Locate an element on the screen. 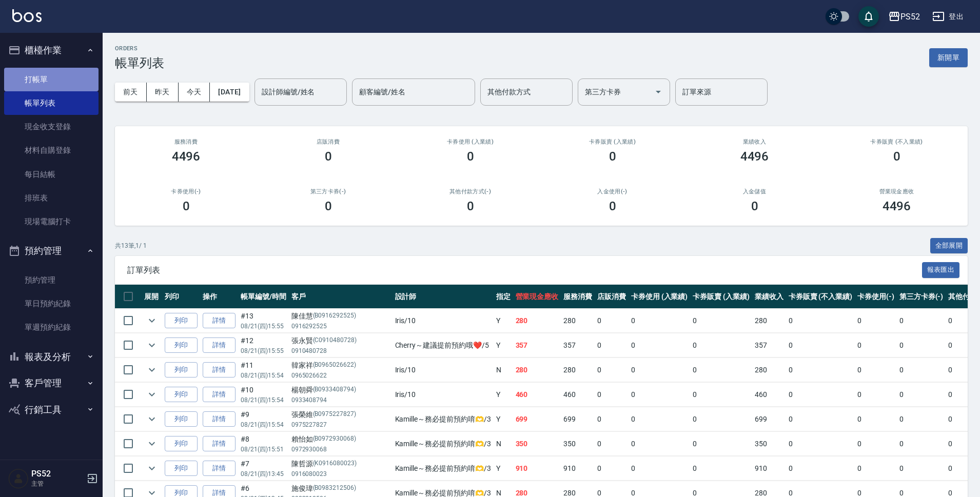 This screenshot has height=497, width=980. button: 今天 is located at coordinates (194, 92).